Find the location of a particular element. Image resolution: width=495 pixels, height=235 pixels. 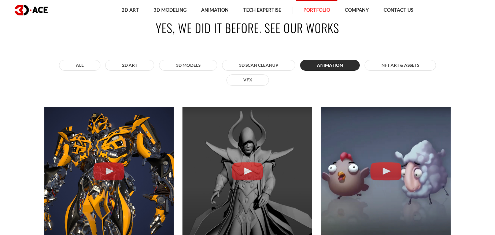

button: 2D ART is located at coordinates (130, 65).